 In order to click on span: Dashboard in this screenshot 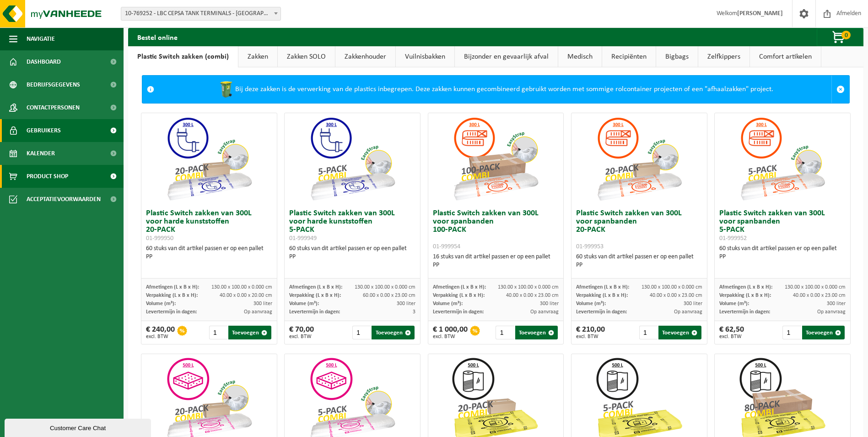, I will do `click(44, 62)`.